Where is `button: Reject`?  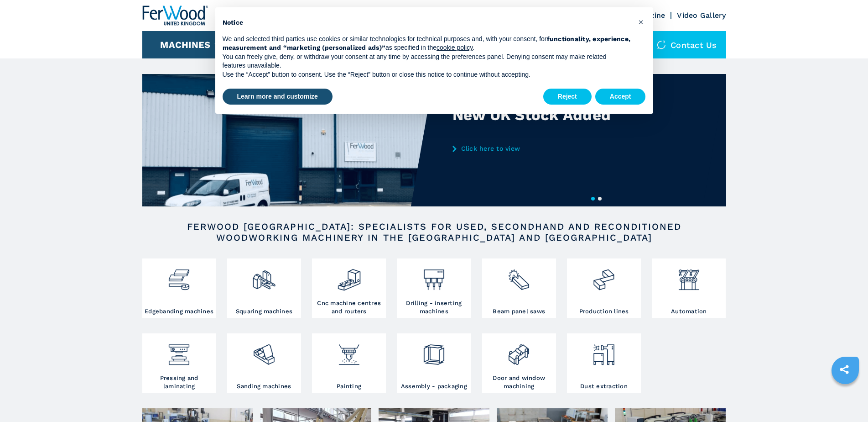 button: Reject is located at coordinates (567, 97).